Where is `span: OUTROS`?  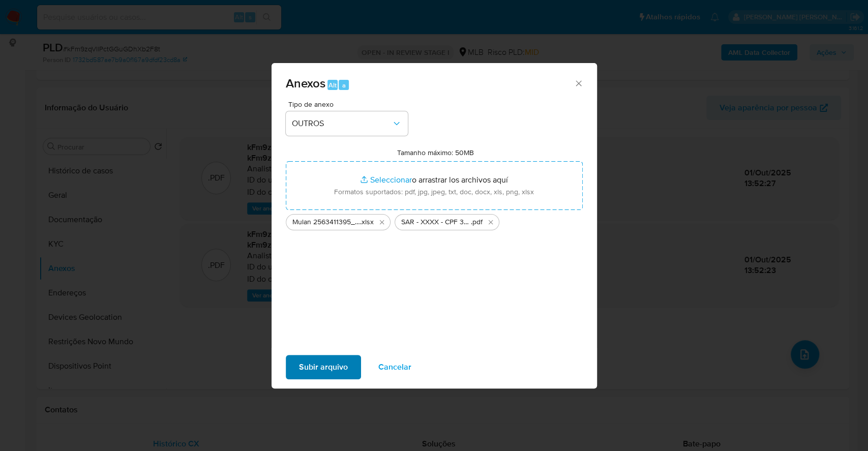
span: OUTROS is located at coordinates (342, 124).